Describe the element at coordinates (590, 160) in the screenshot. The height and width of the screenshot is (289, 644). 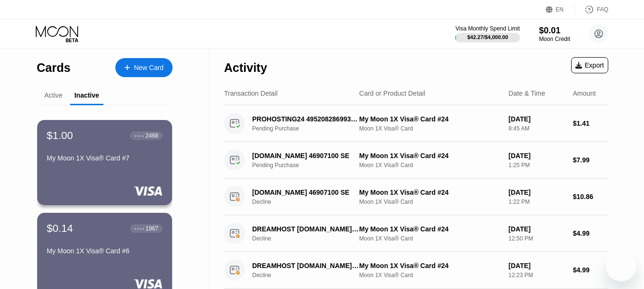
I see `div: $7.99` at that location.